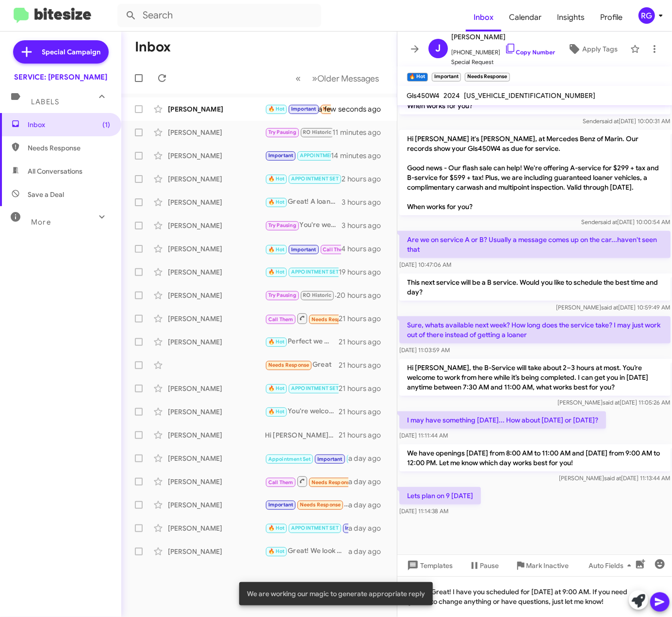 This screenshot has width=672, height=617. What do you see at coordinates (447, 77) in the screenshot?
I see `small: Important` at bounding box center [447, 77].